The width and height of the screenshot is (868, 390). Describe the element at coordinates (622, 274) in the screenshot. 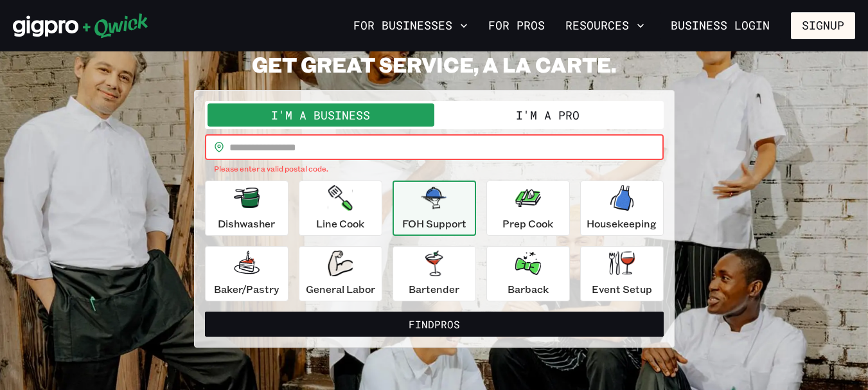

I see `button: Event Setup` at that location.